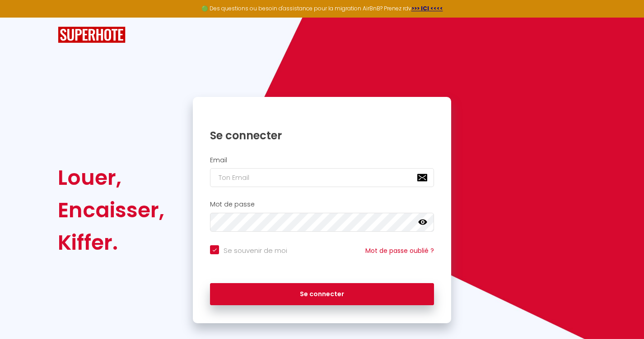 This screenshot has width=644, height=339. I want to click on div: Encaisser,, so click(111, 210).